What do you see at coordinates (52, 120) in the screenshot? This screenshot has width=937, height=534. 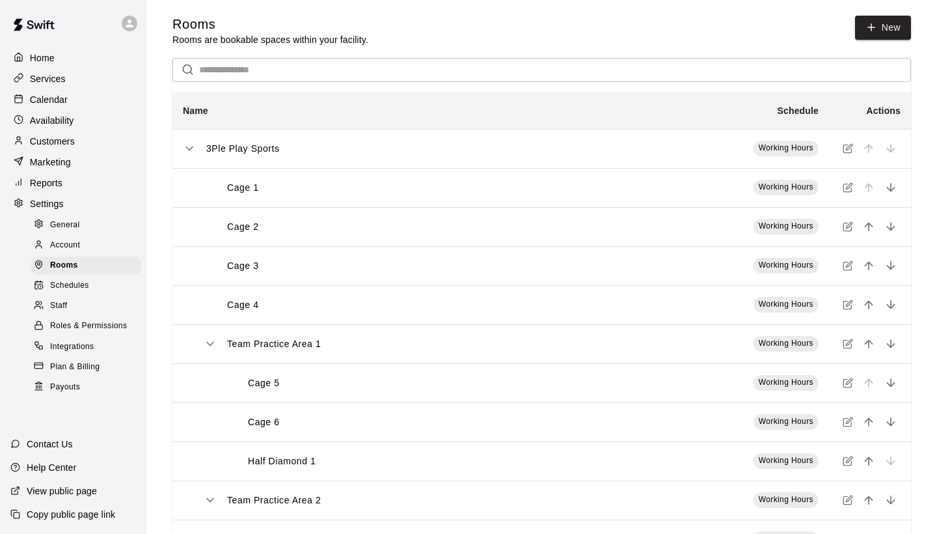 I see `p: Availability` at bounding box center [52, 120].